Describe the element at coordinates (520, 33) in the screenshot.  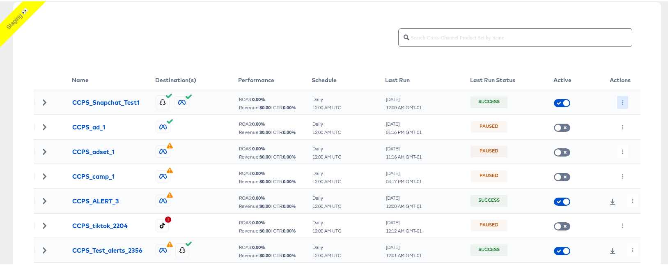
I see `input: Search Cross-Channel Product Set by name` at that location.